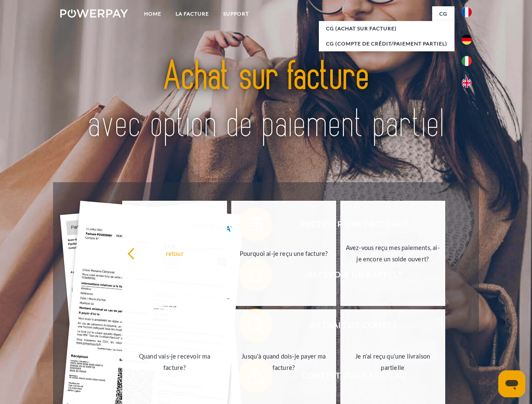  I want to click on img: de, so click(466, 39).